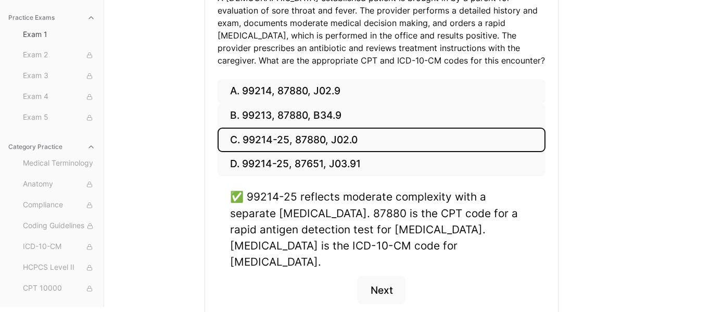 Image resolution: width=711 pixels, height=312 pixels. Describe the element at coordinates (59, 163) in the screenshot. I see `span: Medical Terminology` at that location.